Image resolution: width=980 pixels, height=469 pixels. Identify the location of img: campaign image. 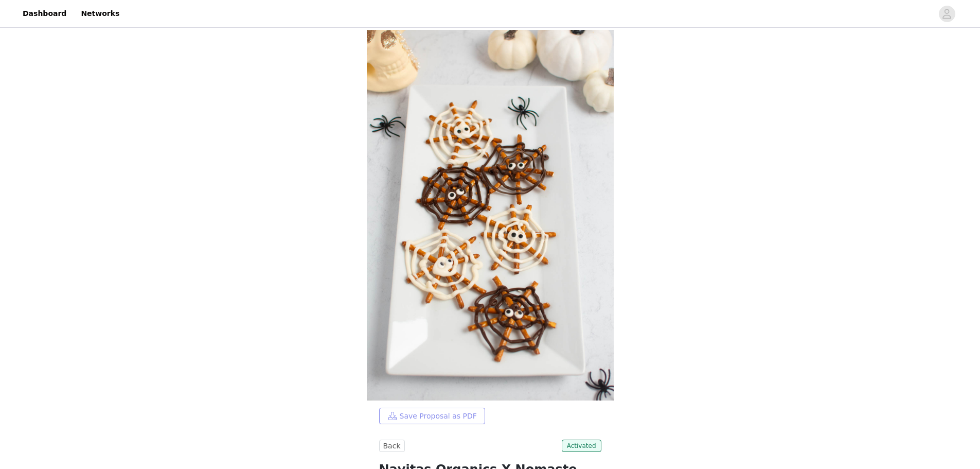
(490, 215).